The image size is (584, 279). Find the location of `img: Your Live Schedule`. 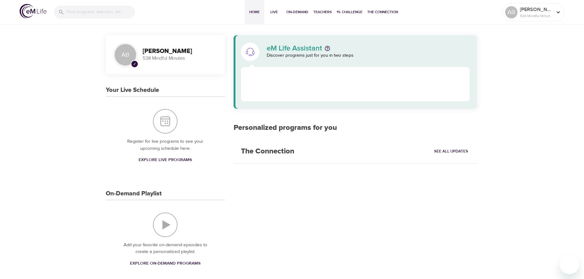

img: Your Live Schedule is located at coordinates (165, 121).